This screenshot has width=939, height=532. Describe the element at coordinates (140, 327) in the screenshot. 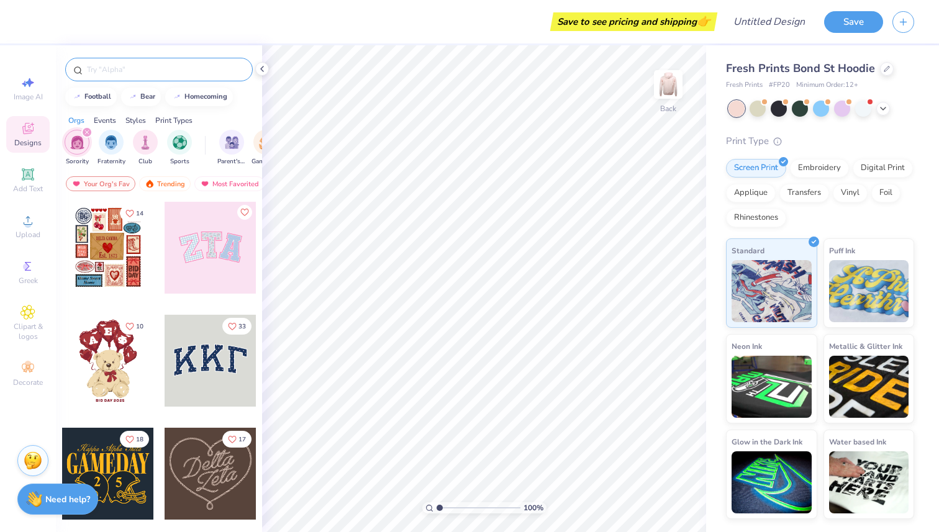

I see `span: 10` at that location.